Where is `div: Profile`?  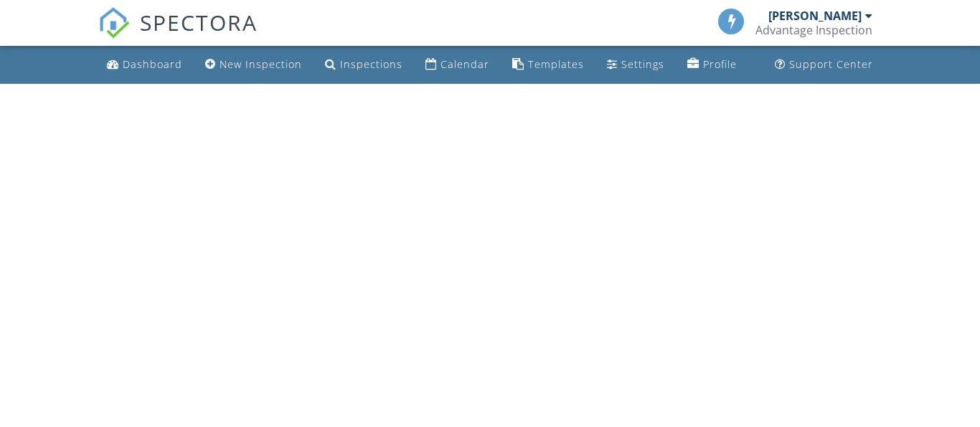
div: Profile is located at coordinates (719, 63).